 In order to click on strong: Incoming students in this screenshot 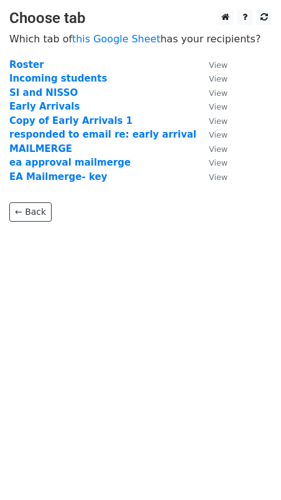, I will do `click(58, 78)`.